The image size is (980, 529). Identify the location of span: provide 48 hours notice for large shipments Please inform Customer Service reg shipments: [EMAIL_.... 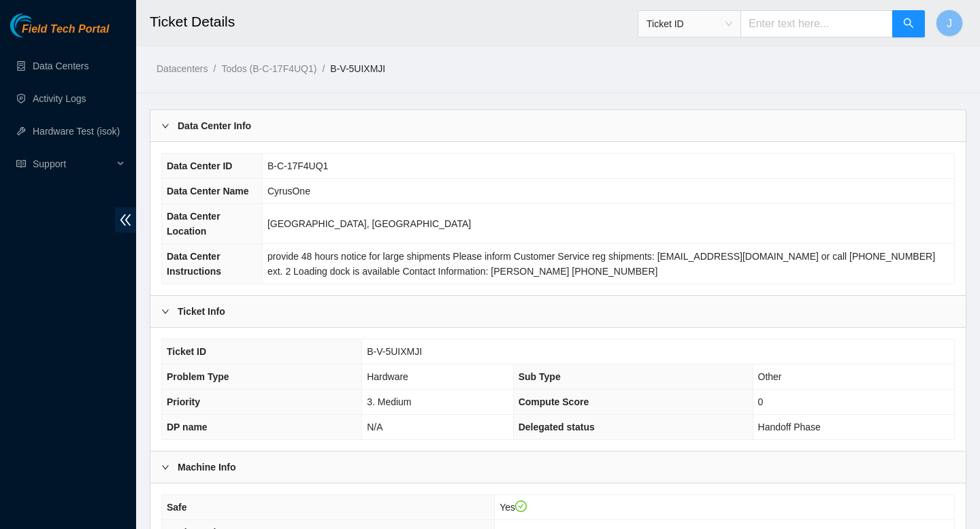
(601, 264).